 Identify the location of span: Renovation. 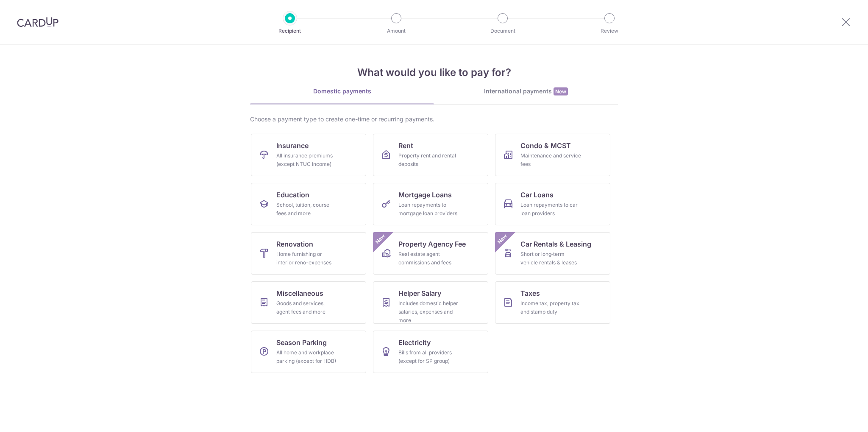
(295, 244).